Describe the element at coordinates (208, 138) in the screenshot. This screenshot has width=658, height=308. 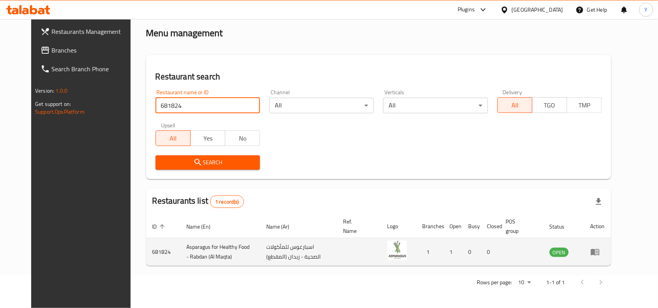
I see `span: Yes` at that location.